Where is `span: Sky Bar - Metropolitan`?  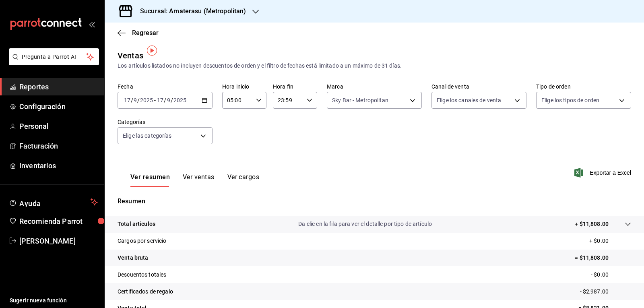
span: Sky Bar - Metropolitan is located at coordinates (360, 100).